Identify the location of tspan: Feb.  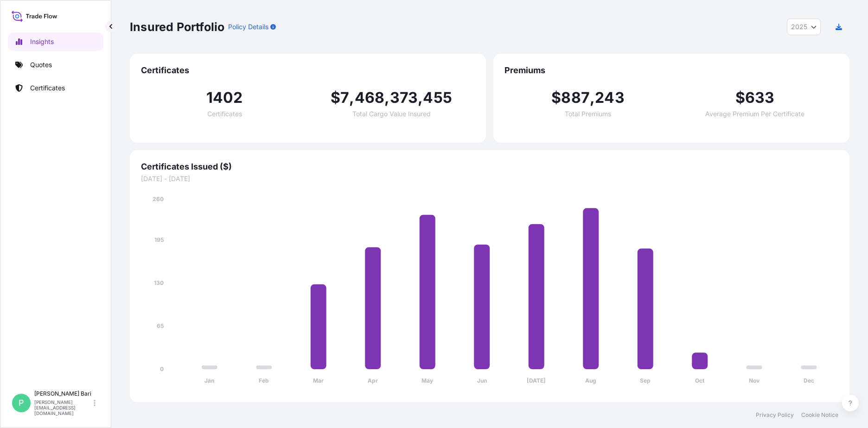
(264, 380).